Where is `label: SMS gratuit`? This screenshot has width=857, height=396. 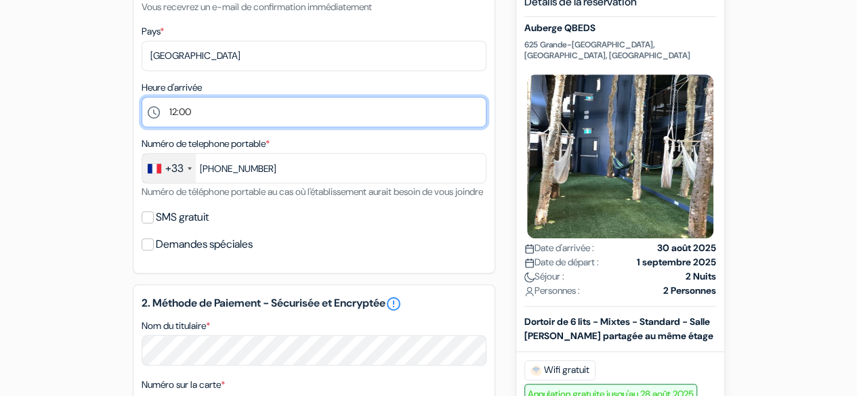 label: SMS gratuit is located at coordinates (182, 217).